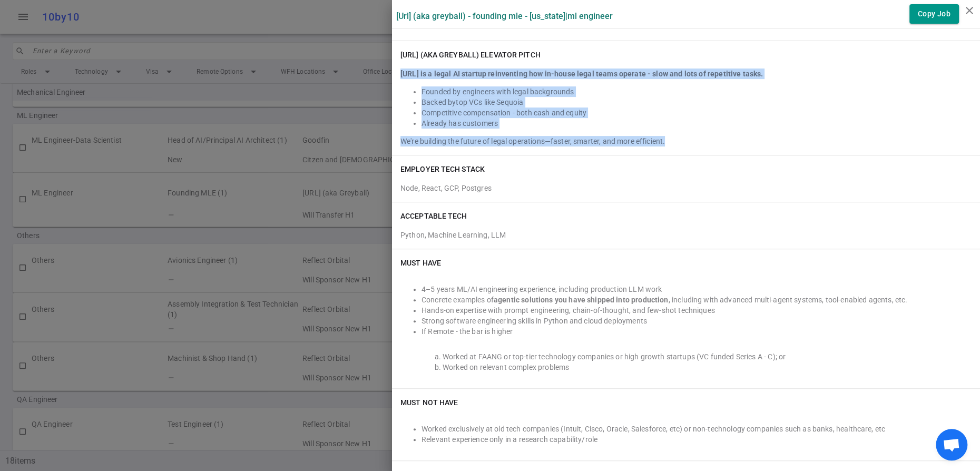 The width and height of the screenshot is (980, 471). Describe the element at coordinates (952, 445) in the screenshot. I see `div: Open chat` at that location.